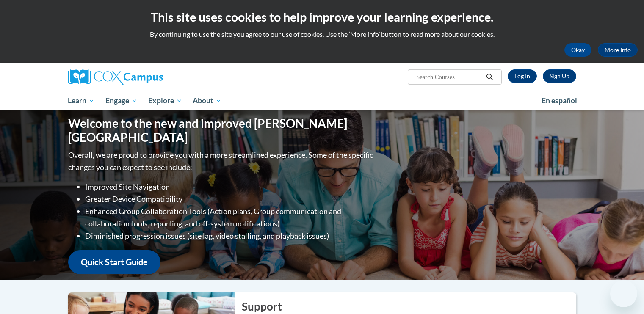 This screenshot has height=314, width=644. What do you see at coordinates (409, 307) in the screenshot?
I see `h2: Support` at bounding box center [409, 307].